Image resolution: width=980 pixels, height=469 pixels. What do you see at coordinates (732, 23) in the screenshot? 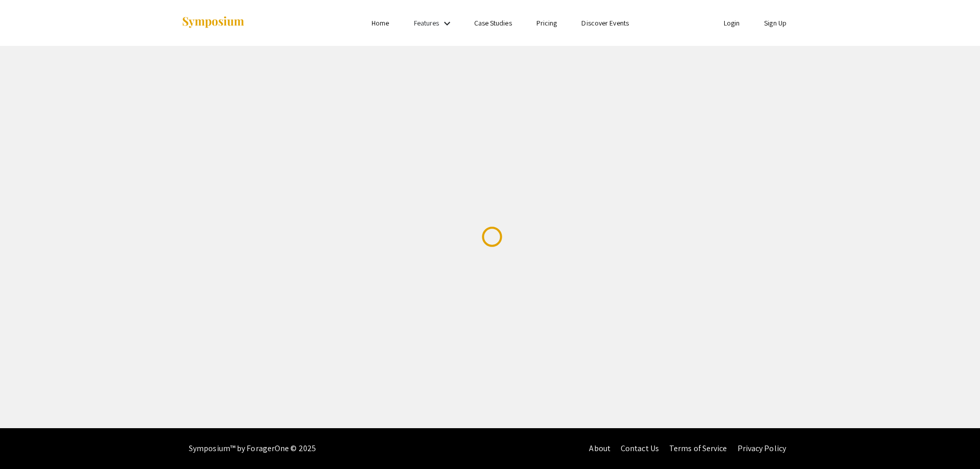
I see `a: Login` at bounding box center [732, 23].